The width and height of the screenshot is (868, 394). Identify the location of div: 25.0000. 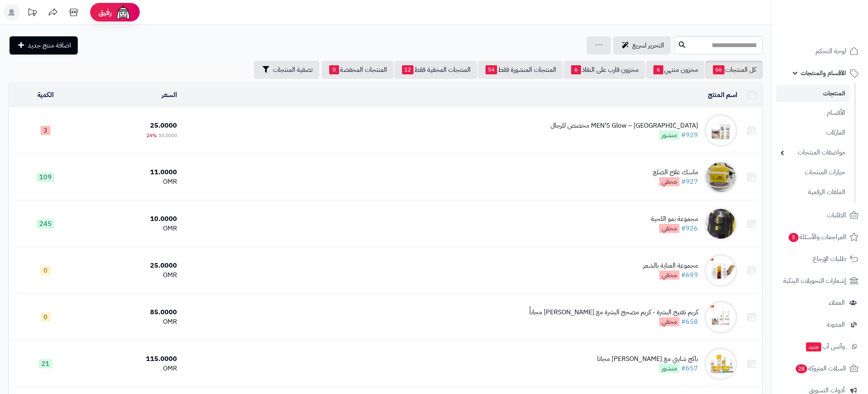
(131, 266).